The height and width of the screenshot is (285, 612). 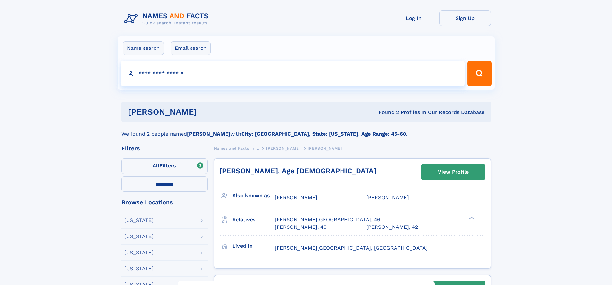 What do you see at coordinates (257, 148) in the screenshot?
I see `a: L` at bounding box center [257, 148].